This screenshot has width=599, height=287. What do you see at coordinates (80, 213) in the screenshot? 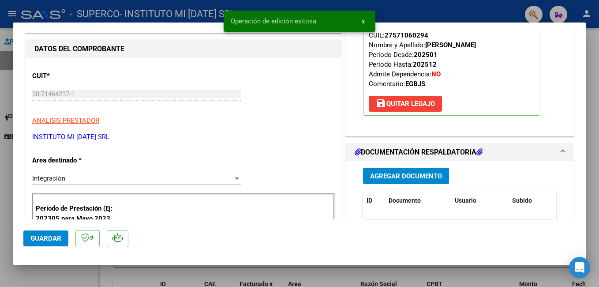
I see `p: Período de Prestación (Ej: 202305 para Mayo 2023` at bounding box center [80, 213].